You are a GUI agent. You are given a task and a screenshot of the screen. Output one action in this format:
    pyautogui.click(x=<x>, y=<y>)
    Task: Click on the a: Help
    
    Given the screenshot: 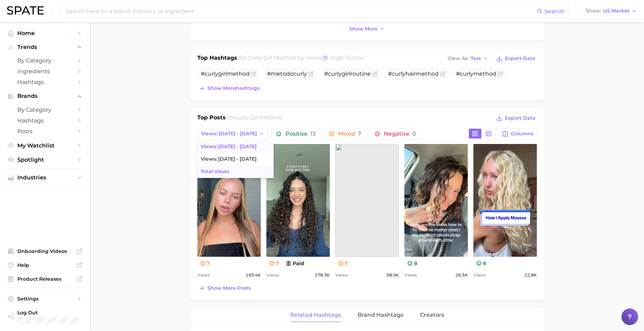 What is the action you would take?
    pyautogui.click(x=45, y=265)
    